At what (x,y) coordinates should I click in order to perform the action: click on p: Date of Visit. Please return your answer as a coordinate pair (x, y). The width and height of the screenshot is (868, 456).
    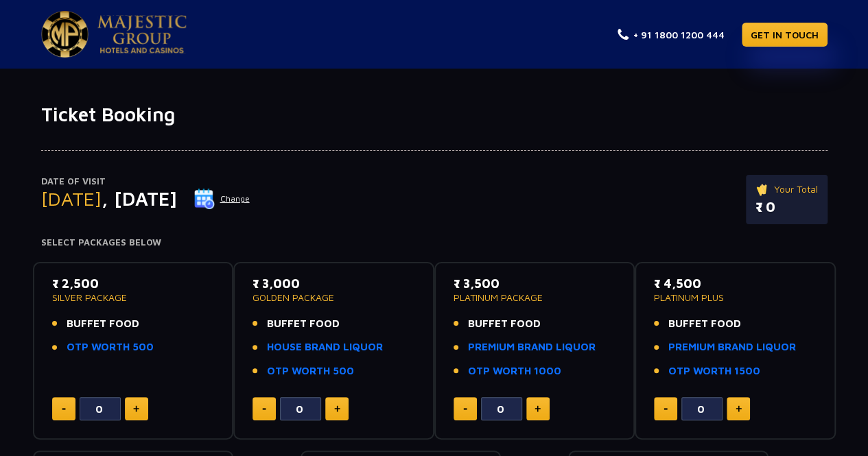
    Looking at the image, I should click on (146, 182).